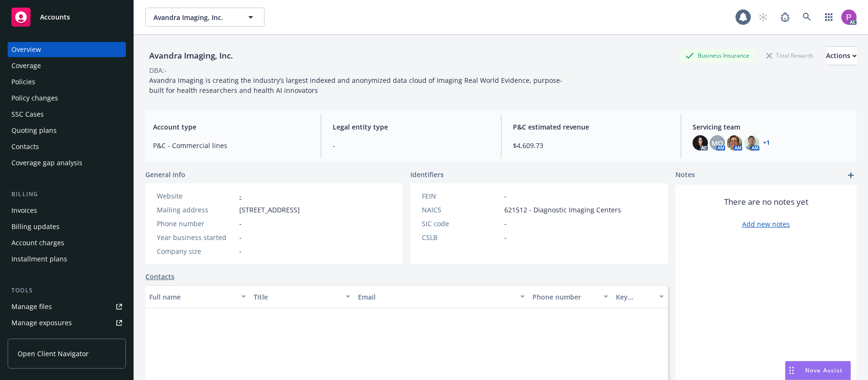  What do you see at coordinates (195, 17) in the screenshot?
I see `span: Avandra Imaging, Inc.` at bounding box center [195, 17].